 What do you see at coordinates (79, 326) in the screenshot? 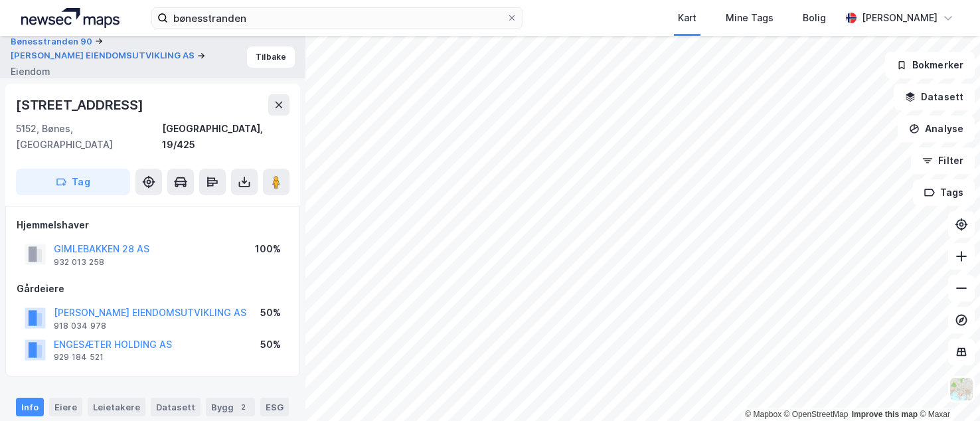
I see `div: 918 034 978` at bounding box center [79, 326].